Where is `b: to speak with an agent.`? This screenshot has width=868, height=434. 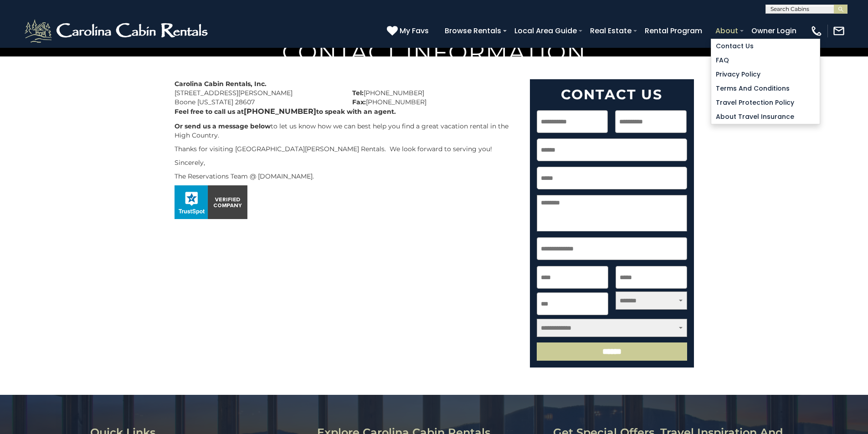 b: to speak with an agent. is located at coordinates (356, 111).